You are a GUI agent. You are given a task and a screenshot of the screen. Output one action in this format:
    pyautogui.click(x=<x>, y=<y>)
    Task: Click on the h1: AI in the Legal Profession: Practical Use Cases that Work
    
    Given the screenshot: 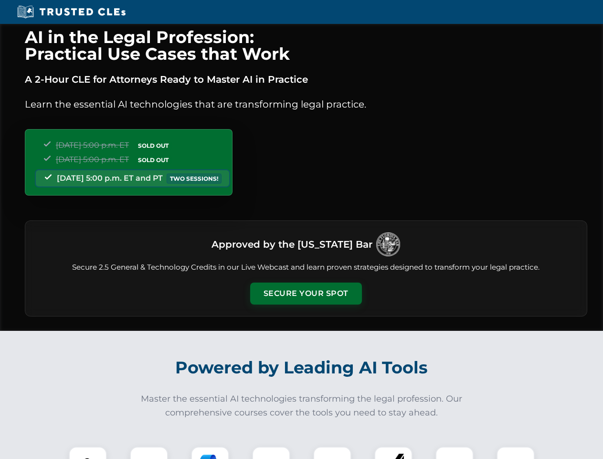 What is the action you would take?
    pyautogui.click(x=306, y=45)
    